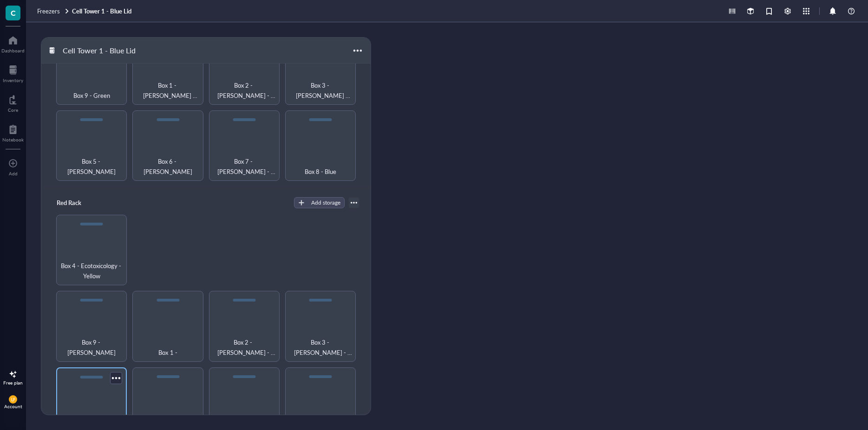 This screenshot has height=430, width=868. Describe the element at coordinates (80, 202) in the screenshot. I see `div: Red Rack` at that location.